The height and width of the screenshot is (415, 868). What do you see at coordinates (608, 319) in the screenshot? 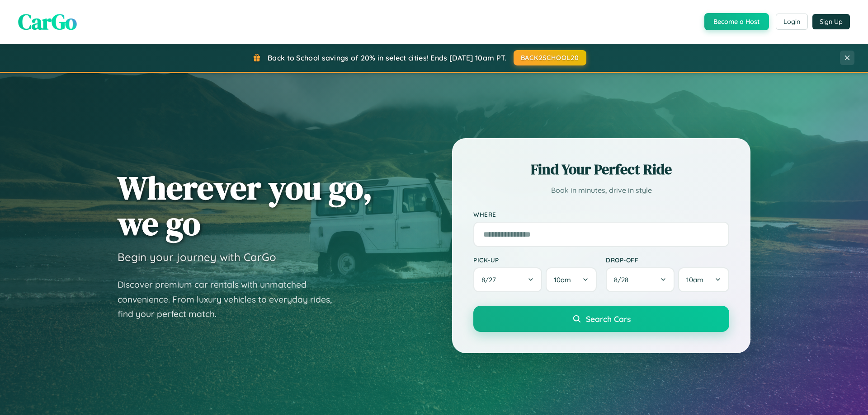
I see `span: Search Cars` at bounding box center [608, 319].